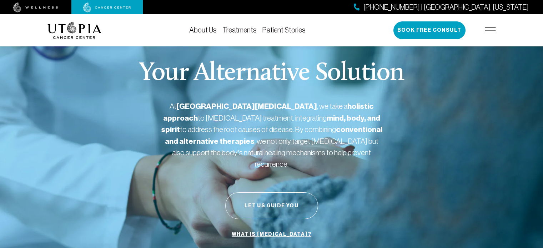  I want to click on img: icon-hamburger, so click(491, 30).